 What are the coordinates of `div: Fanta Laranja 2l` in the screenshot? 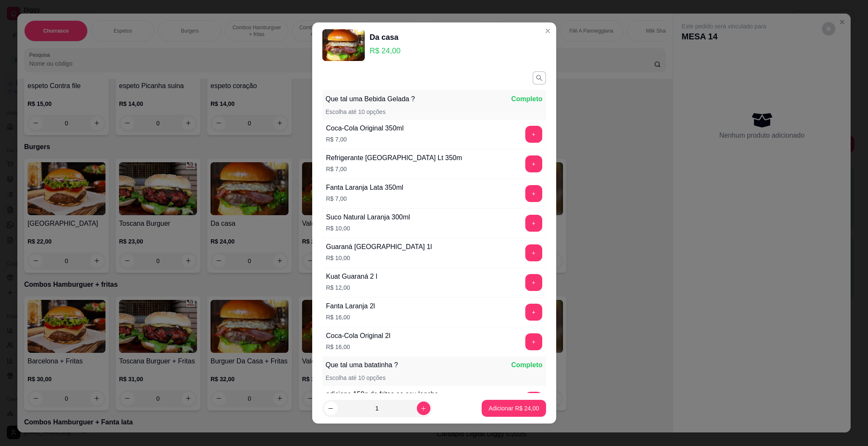 It's located at (351, 307).